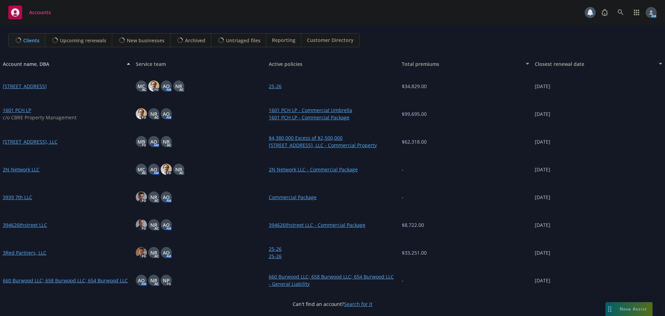 The width and height of the screenshot is (665, 316). I want to click on a: 3Red Partners, LLC, so click(25, 252).